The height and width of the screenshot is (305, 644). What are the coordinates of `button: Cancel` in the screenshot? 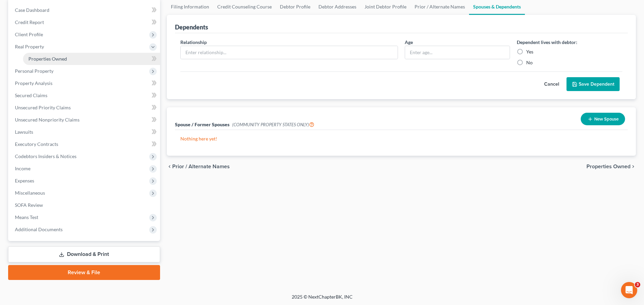 It's located at (552, 84).